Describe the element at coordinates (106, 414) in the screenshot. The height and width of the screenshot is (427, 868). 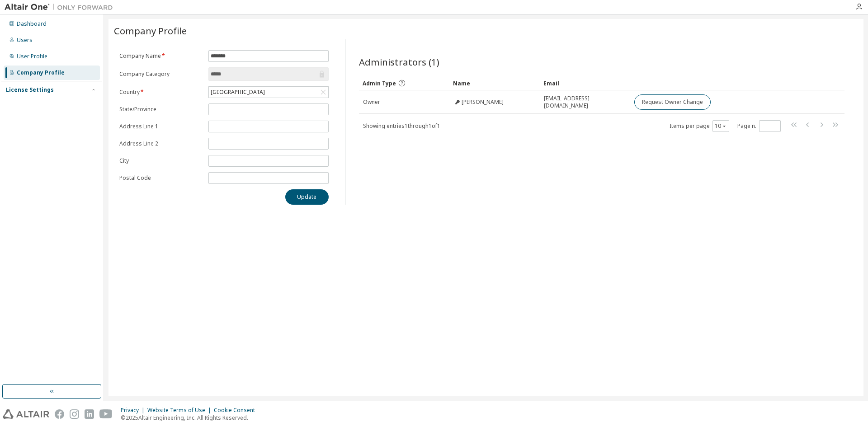
I see `img: youtube.svg` at that location.